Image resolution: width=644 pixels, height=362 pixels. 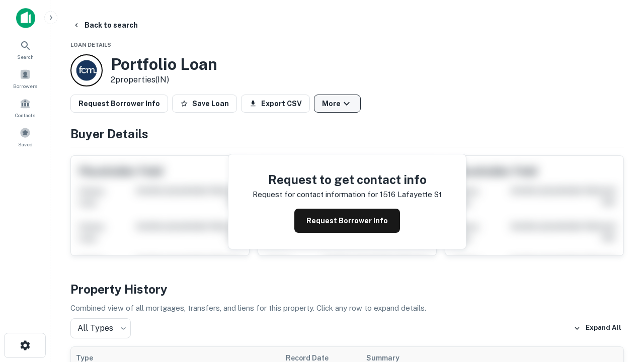 What do you see at coordinates (25, 50) in the screenshot?
I see `div: Search` at bounding box center [25, 50].